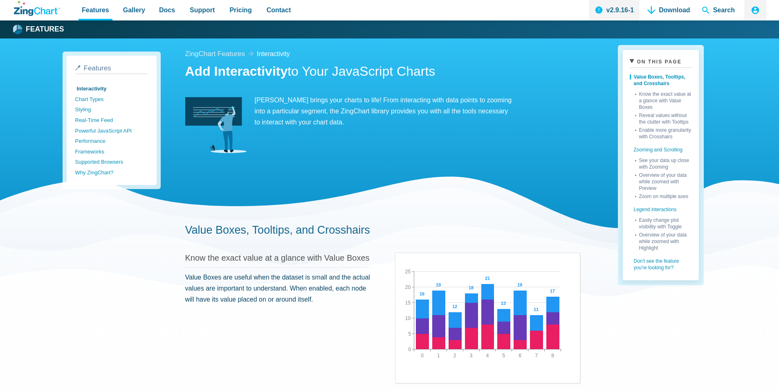  Describe the element at coordinates (112, 162) in the screenshot. I see `a: Supported Browsers` at that location.